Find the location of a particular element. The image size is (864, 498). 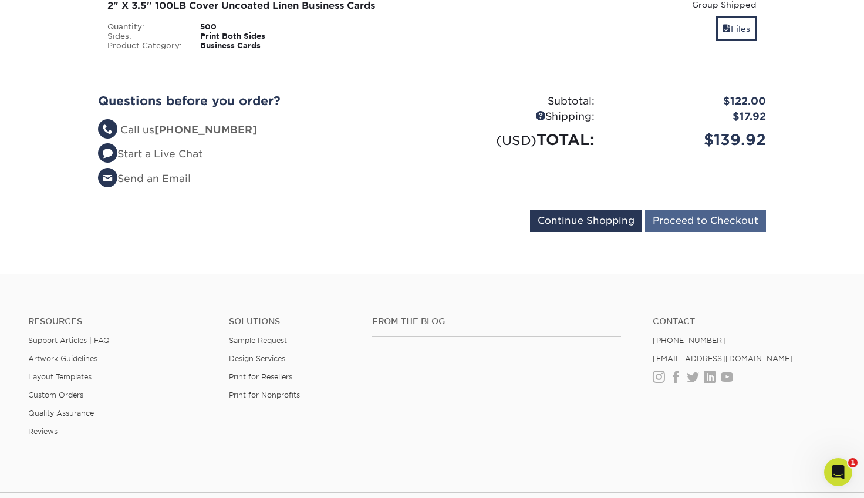

div: $139.92 is located at coordinates (689, 140).